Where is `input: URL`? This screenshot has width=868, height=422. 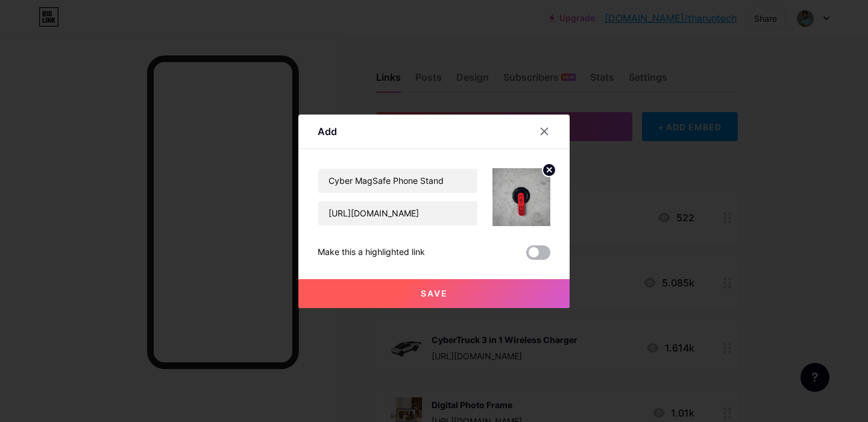 input: URL is located at coordinates (398, 213).